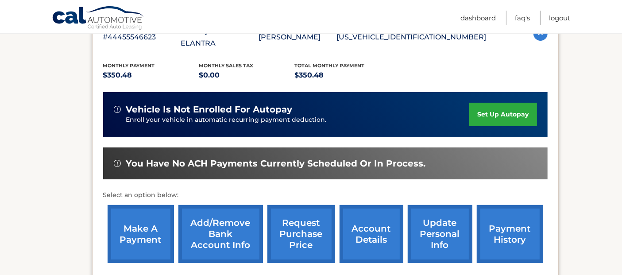 This screenshot has height=275, width=622. Describe the element at coordinates (440, 234) in the screenshot. I see `a: update personal info` at that location.